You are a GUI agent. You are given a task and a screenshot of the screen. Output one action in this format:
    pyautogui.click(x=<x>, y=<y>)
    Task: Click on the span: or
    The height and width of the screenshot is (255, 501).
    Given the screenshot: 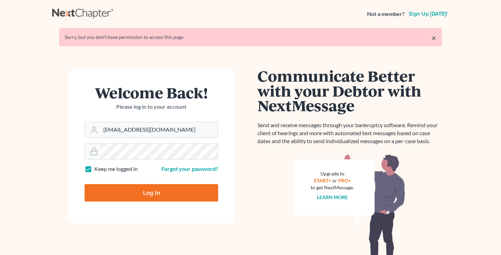 What is the action you would take?
    pyautogui.click(x=335, y=181)
    